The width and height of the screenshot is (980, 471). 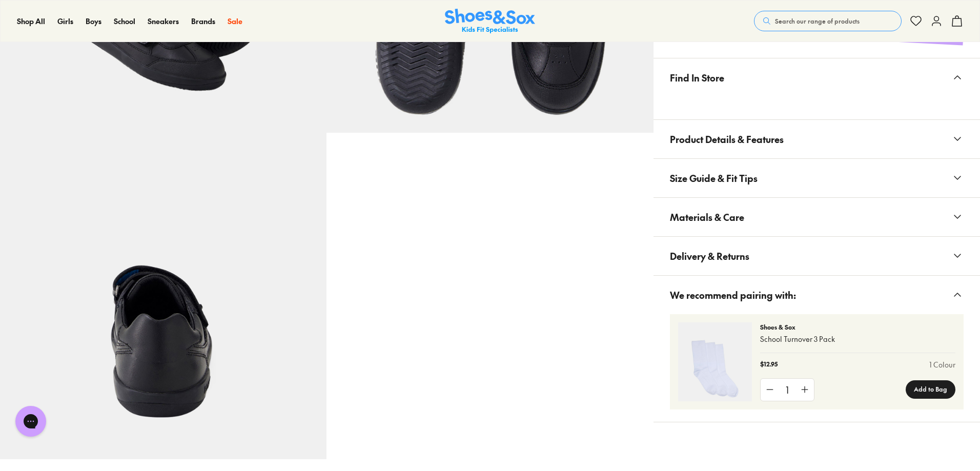 I want to click on span: Sale, so click(x=235, y=21).